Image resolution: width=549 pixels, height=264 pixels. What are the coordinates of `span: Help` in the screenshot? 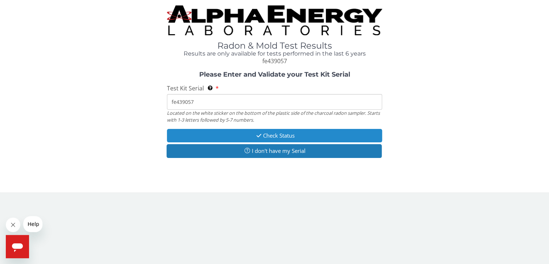 It's located at (10, 8).